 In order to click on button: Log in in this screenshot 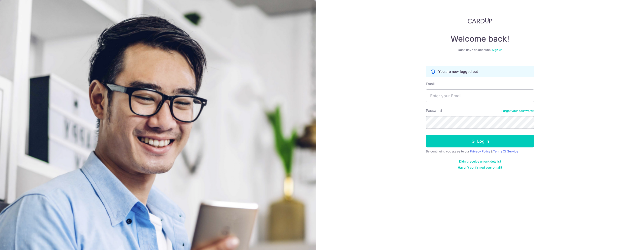, I will do `click(480, 141)`.